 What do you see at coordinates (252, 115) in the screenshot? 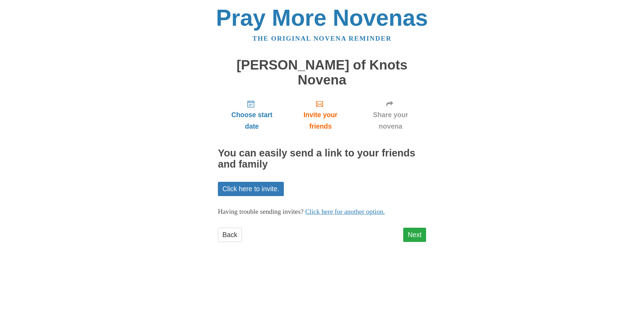
I see `a: Choose start date` at bounding box center [252, 115].